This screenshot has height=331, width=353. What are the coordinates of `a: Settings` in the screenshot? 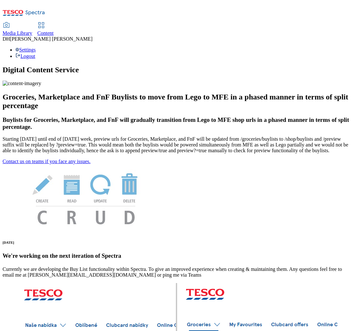 It's located at (26, 50).